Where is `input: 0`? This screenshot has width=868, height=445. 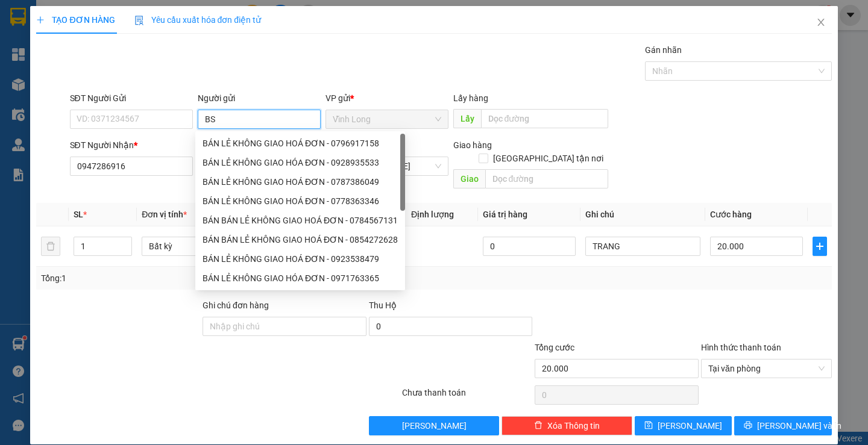
input: 0 is located at coordinates (530, 246).